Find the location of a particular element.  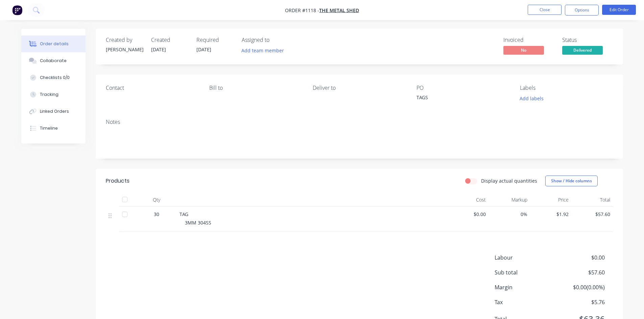

div: Timeline is located at coordinates (49, 128).